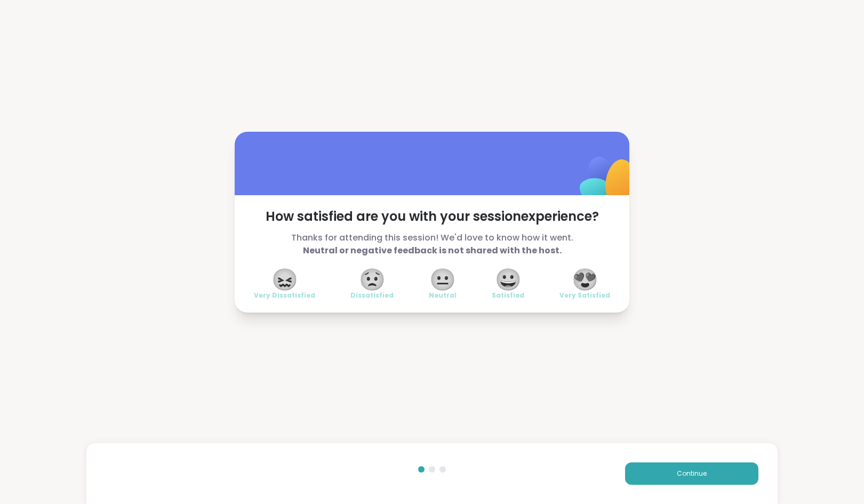 Image resolution: width=864 pixels, height=504 pixels. What do you see at coordinates (285, 295) in the screenshot?
I see `span: Very Dissatisfied` at bounding box center [285, 295].